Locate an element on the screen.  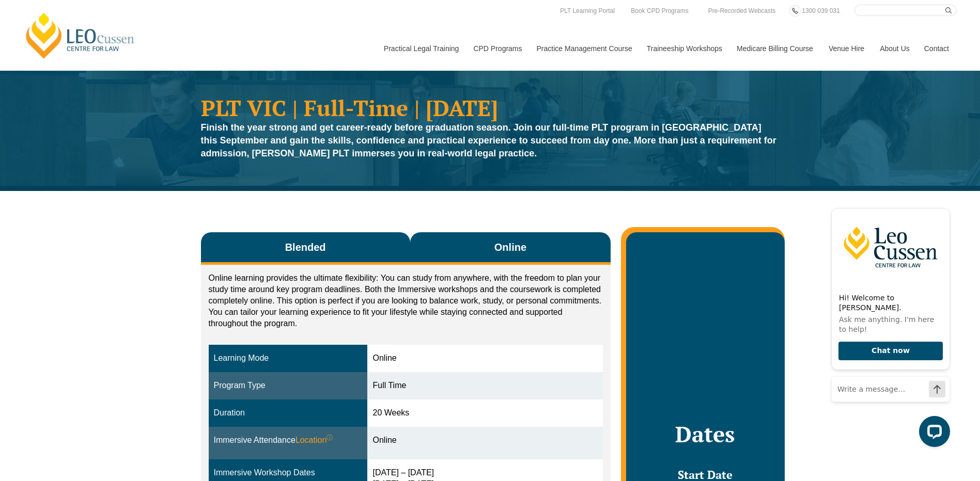
span: Location is located at coordinates (314, 440).